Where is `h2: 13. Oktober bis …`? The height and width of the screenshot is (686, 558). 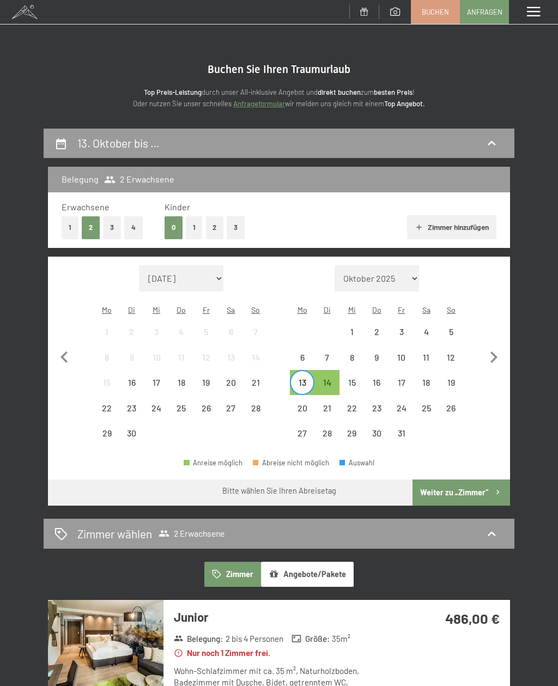
h2: 13. Oktober bis … is located at coordinates (118, 143).